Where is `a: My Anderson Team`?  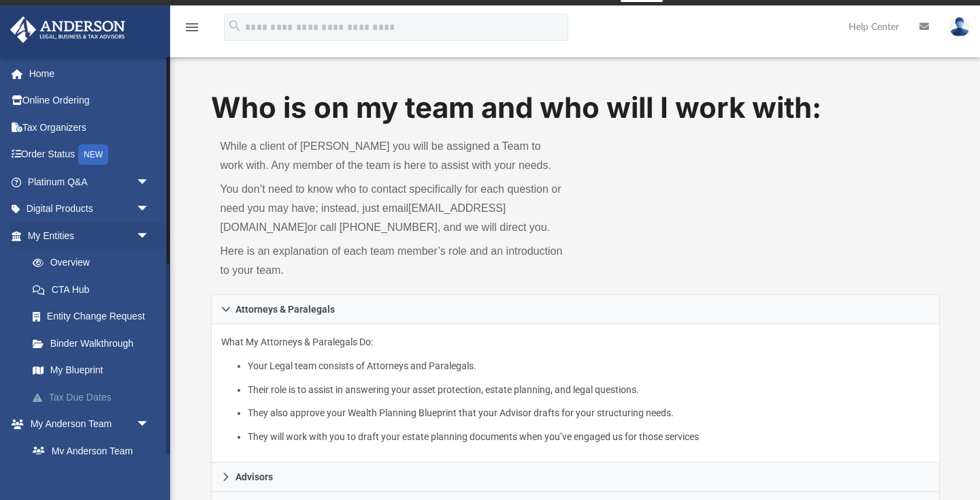
a: My Anderson Team is located at coordinates (88, 451).